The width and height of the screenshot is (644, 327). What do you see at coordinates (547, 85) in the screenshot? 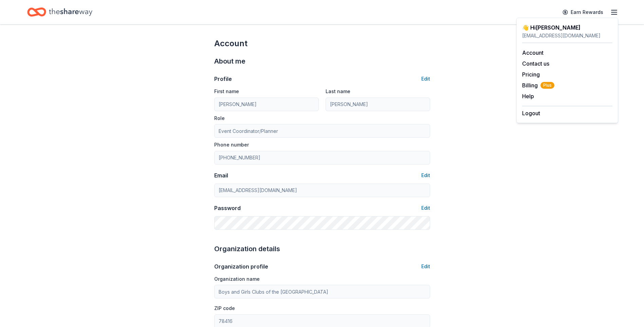
I see `span: Plus` at bounding box center [547, 85].